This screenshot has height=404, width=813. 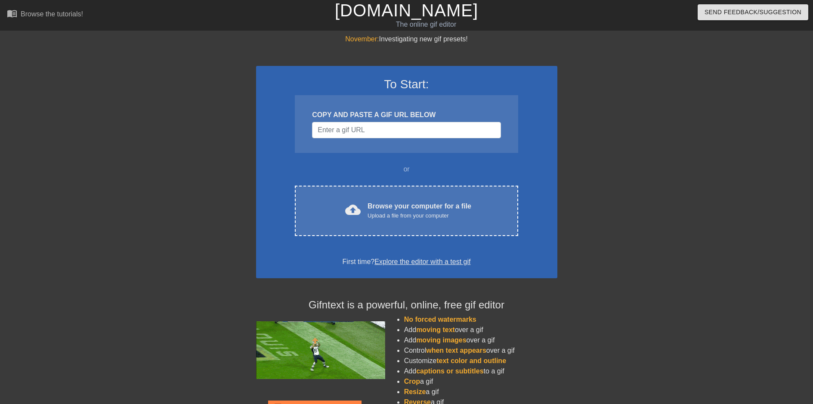 What do you see at coordinates (441, 340) in the screenshot?
I see `span: moving images` at bounding box center [441, 340].